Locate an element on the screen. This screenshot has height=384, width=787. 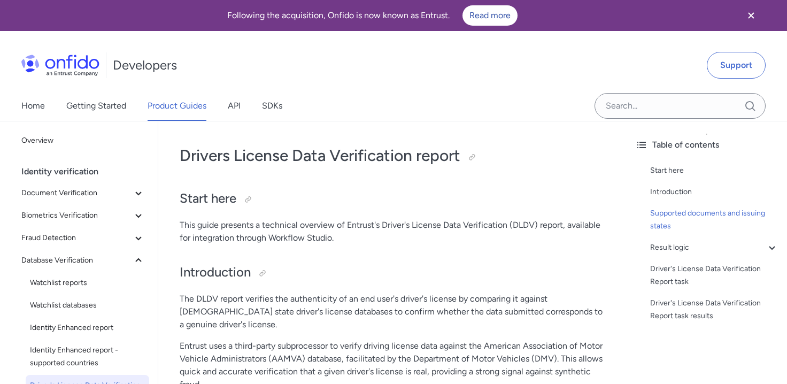
a: Support is located at coordinates (737, 65).